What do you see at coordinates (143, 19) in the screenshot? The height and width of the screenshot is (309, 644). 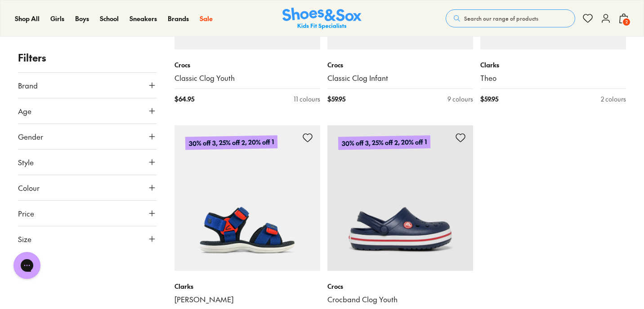 I see `a: Sneakers` at bounding box center [143, 19].